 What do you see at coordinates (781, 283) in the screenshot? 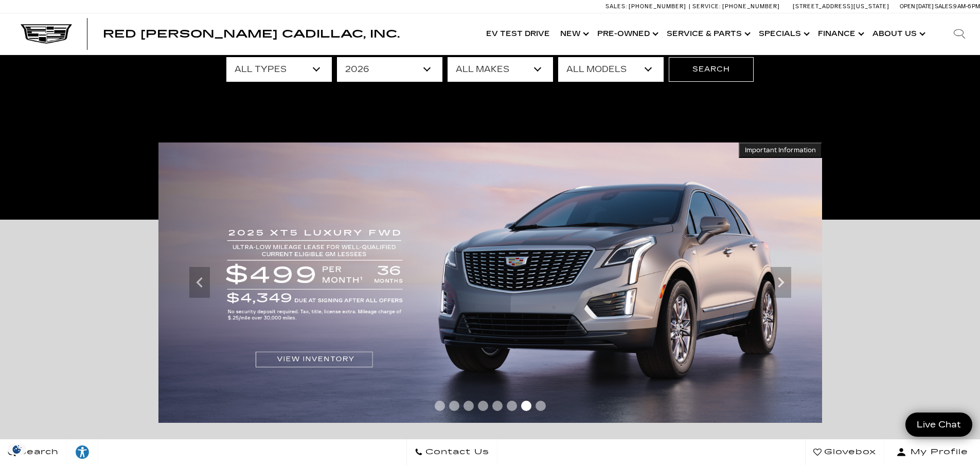
I see `div: Next` at bounding box center [781, 283].